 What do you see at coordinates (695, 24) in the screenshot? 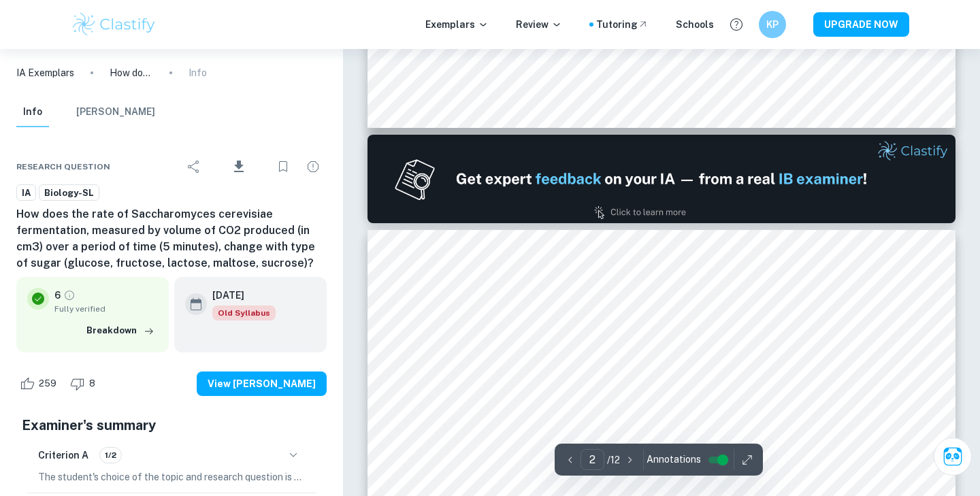
I see `div: Schools` at bounding box center [695, 24].